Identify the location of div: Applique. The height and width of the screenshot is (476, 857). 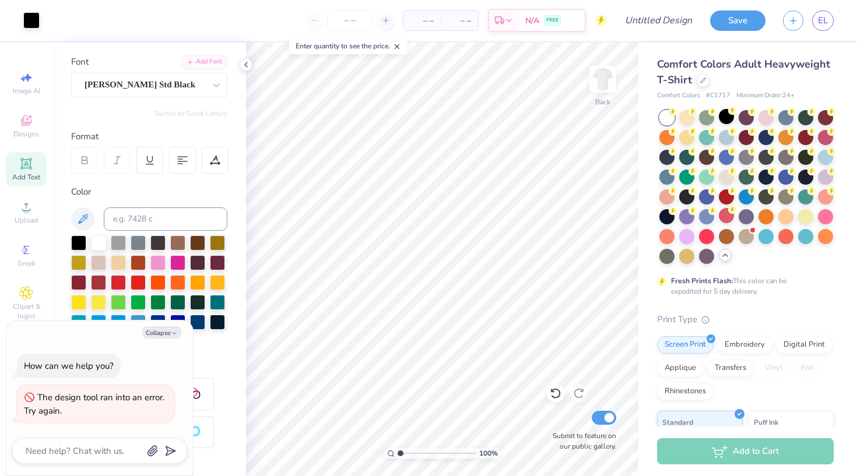
(681, 369).